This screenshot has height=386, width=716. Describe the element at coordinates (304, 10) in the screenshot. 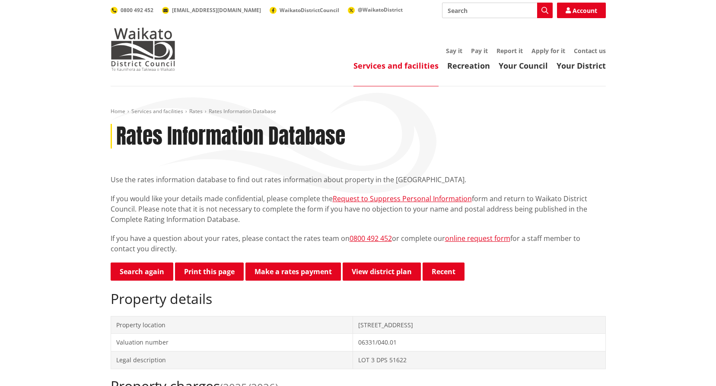

I see `a: WaikatoDistrictCouncil` at that location.